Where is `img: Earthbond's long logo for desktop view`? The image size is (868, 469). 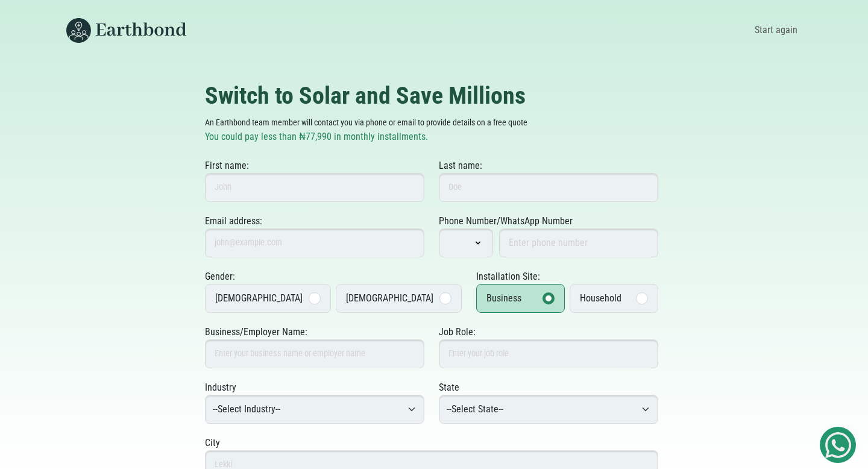
img: Earthbond's long logo for desktop view is located at coordinates (127, 30).